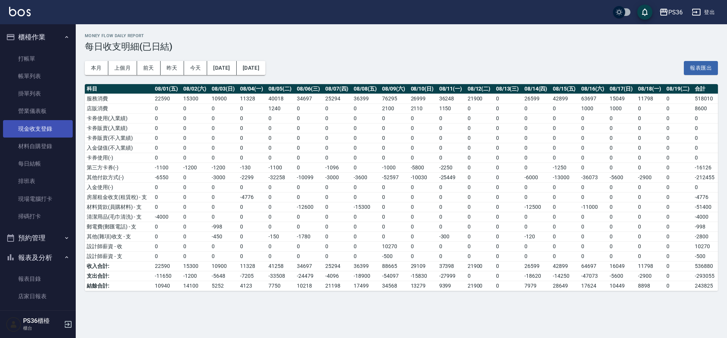 The width and height of the screenshot is (727, 338). Describe the element at coordinates (119, 118) in the screenshot. I see `td: 卡券使用(入業績)` at that location.